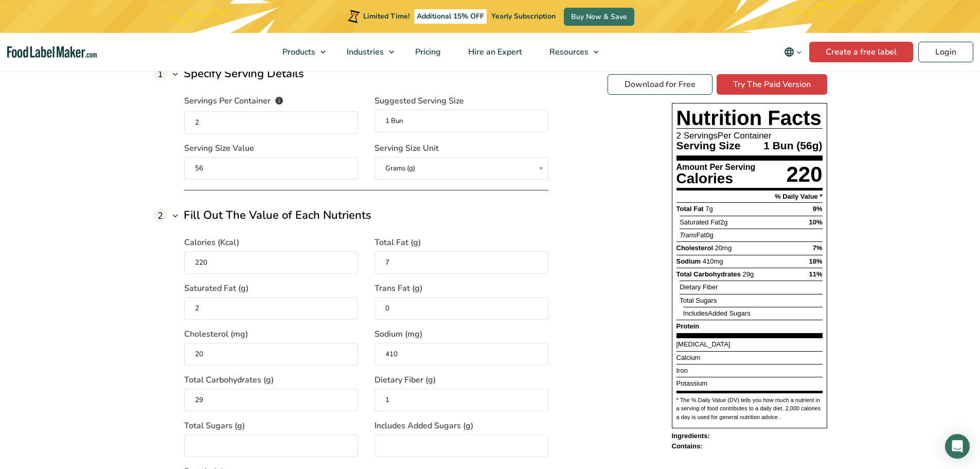 The height and width of the screenshot is (469, 980). I want to click on span: 10%, so click(815, 221).